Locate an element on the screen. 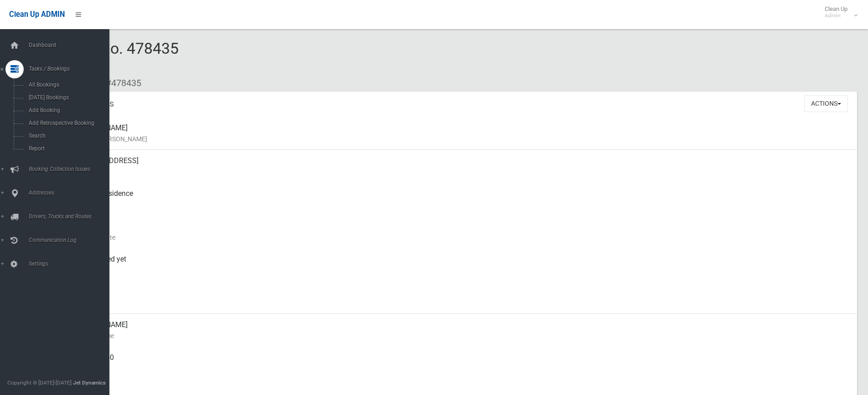 The width and height of the screenshot is (868, 395). span: Clean Up is located at coordinates (839, 12).